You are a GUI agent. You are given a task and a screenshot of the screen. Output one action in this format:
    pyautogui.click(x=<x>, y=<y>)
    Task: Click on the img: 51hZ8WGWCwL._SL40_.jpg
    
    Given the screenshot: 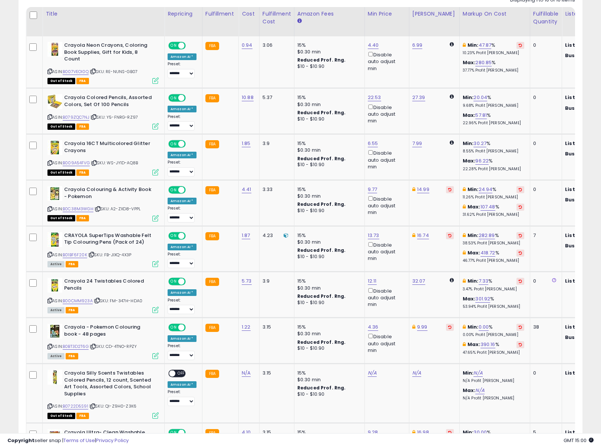 What is the action you would take?
    pyautogui.click(x=55, y=194)
    